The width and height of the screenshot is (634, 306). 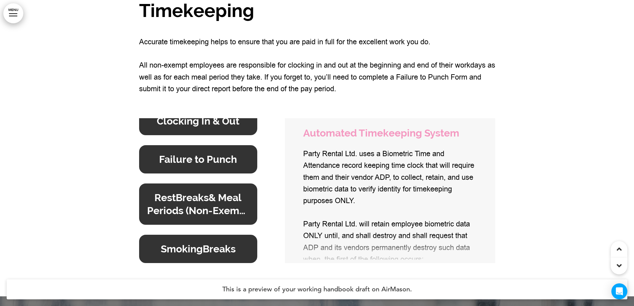 I want to click on h4: This is a preview of your working handbook draft on AirMason., so click(x=317, y=289).